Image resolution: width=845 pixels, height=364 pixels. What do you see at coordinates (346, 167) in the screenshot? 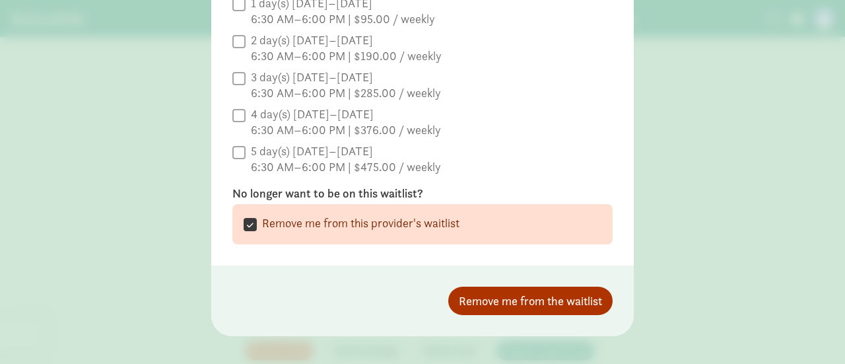
I see `div: 6:30 AM–6:00 PM | $475.00 / weekly` at bounding box center [346, 167].